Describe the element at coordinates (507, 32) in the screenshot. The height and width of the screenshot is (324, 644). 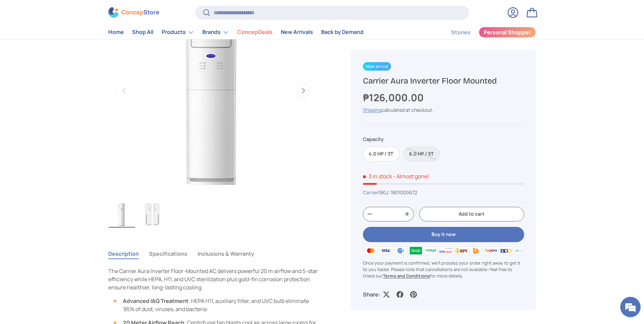
I see `a: Personal Shopper` at that location.